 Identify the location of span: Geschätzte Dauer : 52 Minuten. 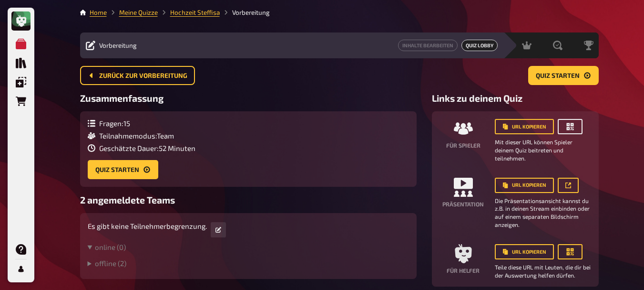
(147, 148).